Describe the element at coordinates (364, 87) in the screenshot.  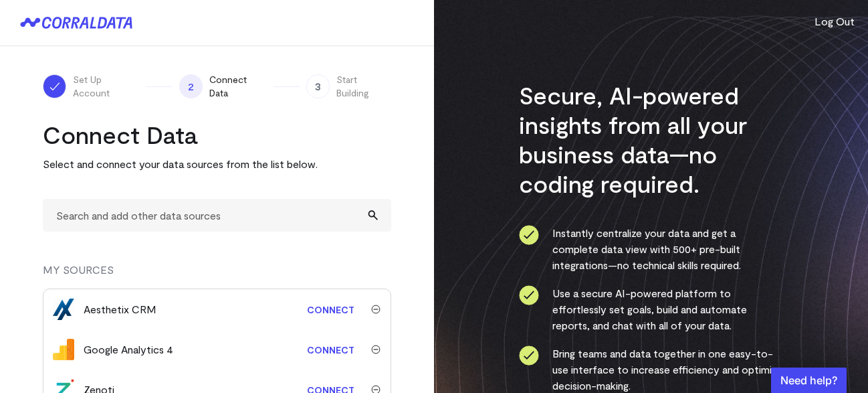
I see `span: Start Building` at that location.